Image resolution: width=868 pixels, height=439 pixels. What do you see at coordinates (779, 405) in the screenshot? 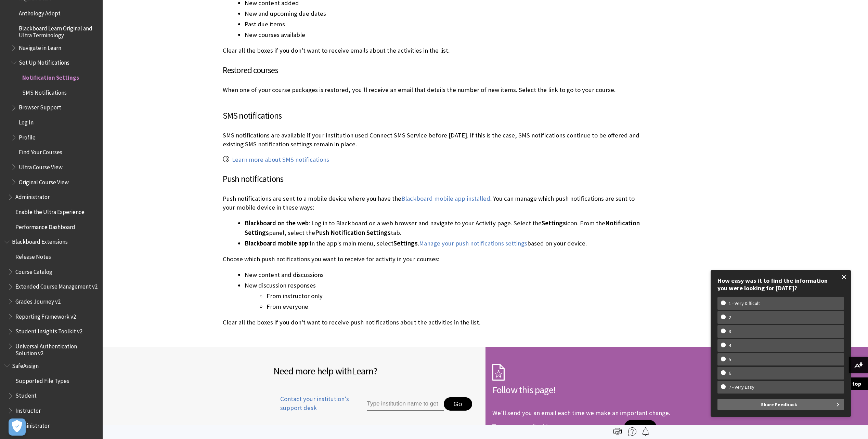
I see `span: Share Feedback` at bounding box center [779, 405].